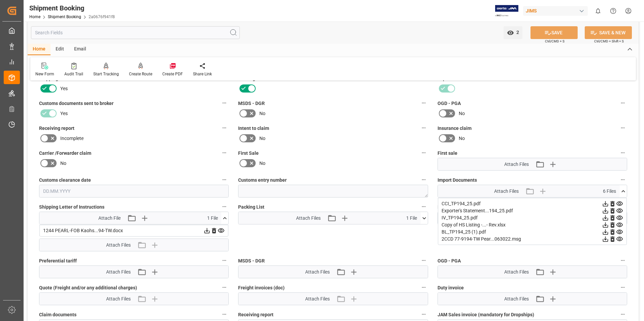 Image resolution: width=644 pixels, height=321 pixels. Describe the element at coordinates (555, 41) in the screenshot. I see `span: Ctrl/CMD + S` at that location.